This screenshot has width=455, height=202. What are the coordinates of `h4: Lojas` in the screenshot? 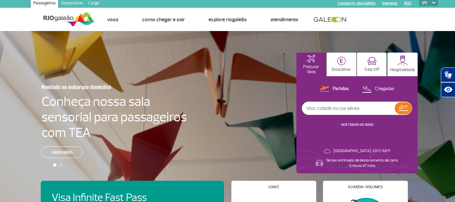 It's located at (273, 187).